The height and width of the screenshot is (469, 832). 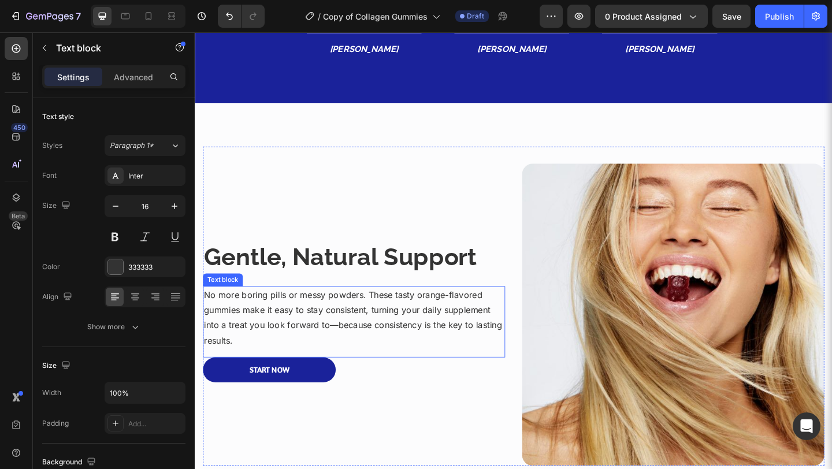 What do you see at coordinates (779, 16) in the screenshot?
I see `button: Publish` at bounding box center [779, 16].